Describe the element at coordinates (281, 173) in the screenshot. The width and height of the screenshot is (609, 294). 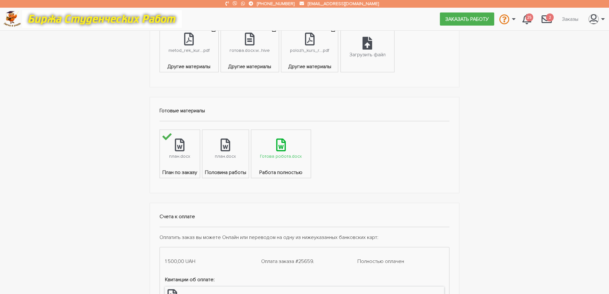
I see `span: Работа полностью` at that location.